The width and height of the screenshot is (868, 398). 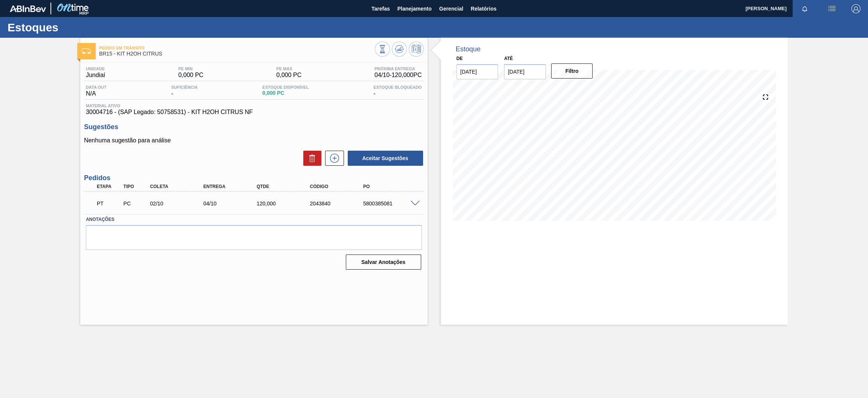 What do you see at coordinates (185, 87) in the screenshot?
I see `span: Suficiência` at bounding box center [185, 87].